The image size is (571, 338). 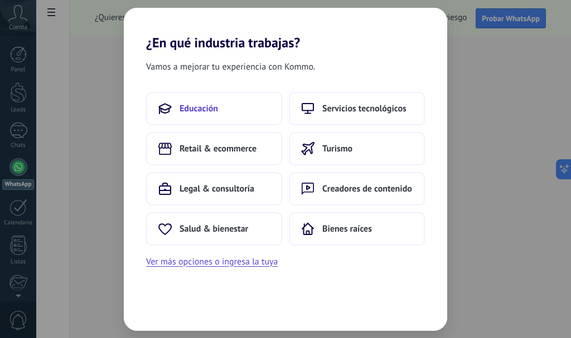 I want to click on span: Vamos a mejorar tu experiencia con Kommo., so click(x=230, y=67).